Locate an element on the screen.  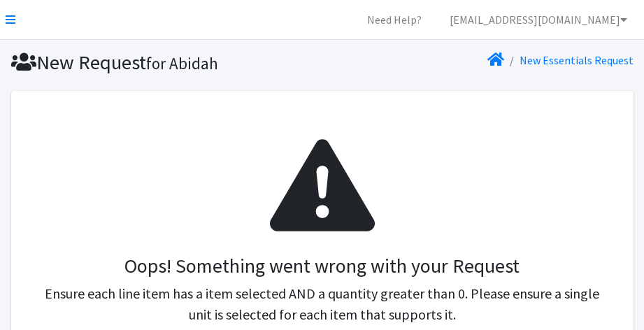
p: Ensure each line item has a item selected AND a quantity greater than 0. Please ensure a single u... is located at coordinates (322, 304).